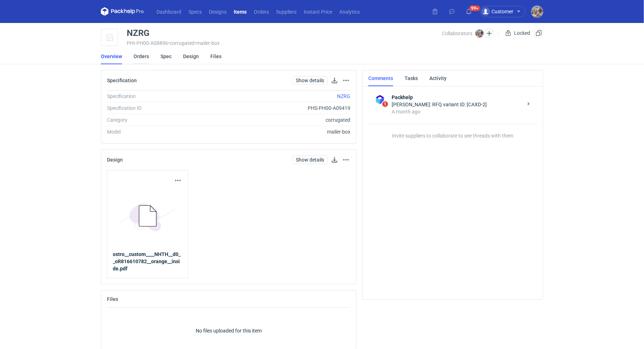 The height and width of the screenshot is (349, 644). What do you see at coordinates (334, 81) in the screenshot?
I see `button: Download specification` at bounding box center [334, 81].